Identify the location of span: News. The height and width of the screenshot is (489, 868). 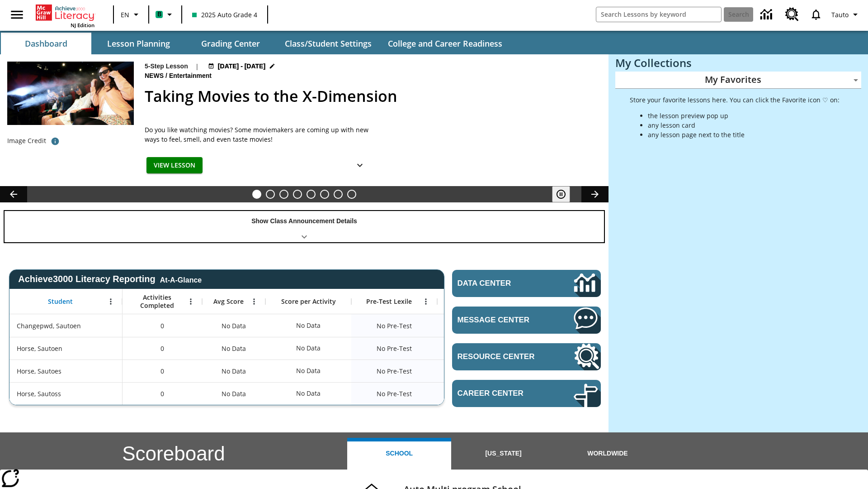
(155, 76).